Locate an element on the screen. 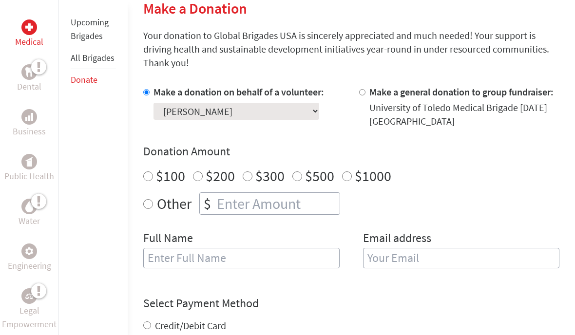 The image size is (575, 335). label: Full Name is located at coordinates (168, 239).